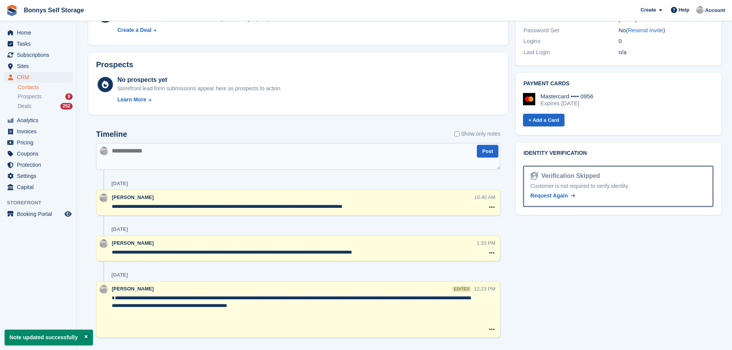  Describe the element at coordinates (42, 203) in the screenshot. I see `span: Storefront` at that location.